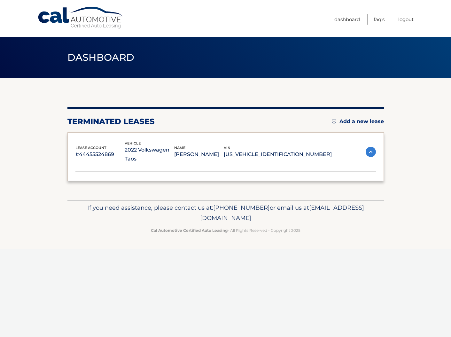 This screenshot has height=337, width=451. What do you see at coordinates (189, 230) in the screenshot?
I see `strong: Cal Automotive Certified Auto Leasing` at bounding box center [189, 230].